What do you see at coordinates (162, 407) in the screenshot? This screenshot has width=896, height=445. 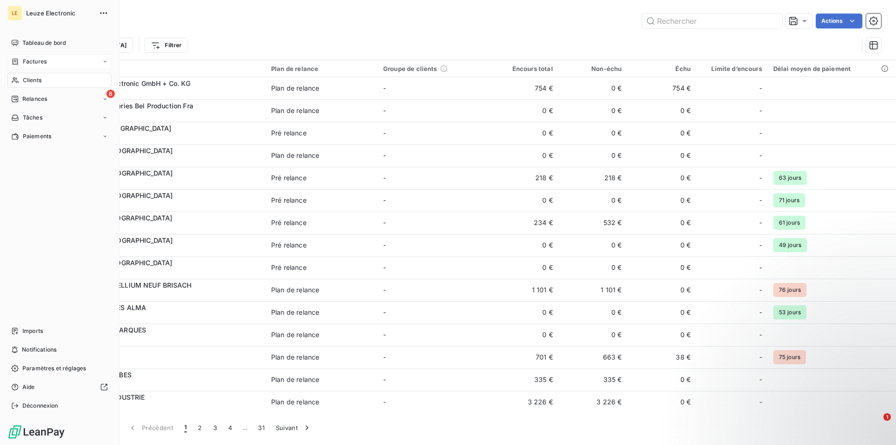 I see `span: 119543` at bounding box center [162, 407].